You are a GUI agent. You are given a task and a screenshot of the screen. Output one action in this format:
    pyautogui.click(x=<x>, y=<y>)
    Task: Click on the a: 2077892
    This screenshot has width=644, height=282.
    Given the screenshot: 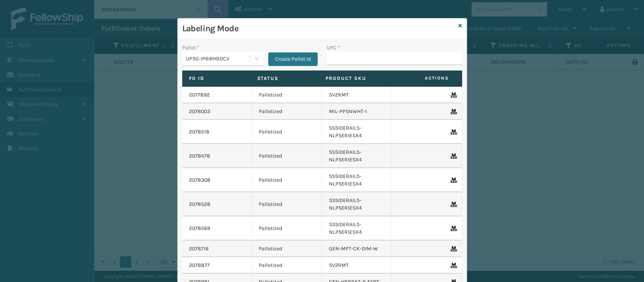 What is the action you would take?
    pyautogui.click(x=199, y=95)
    